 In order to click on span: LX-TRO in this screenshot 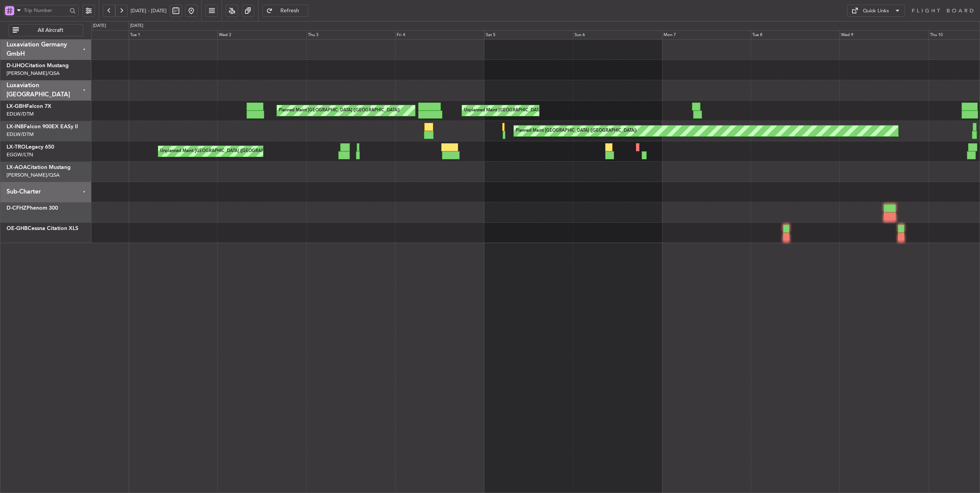, I will do `click(16, 147)`.